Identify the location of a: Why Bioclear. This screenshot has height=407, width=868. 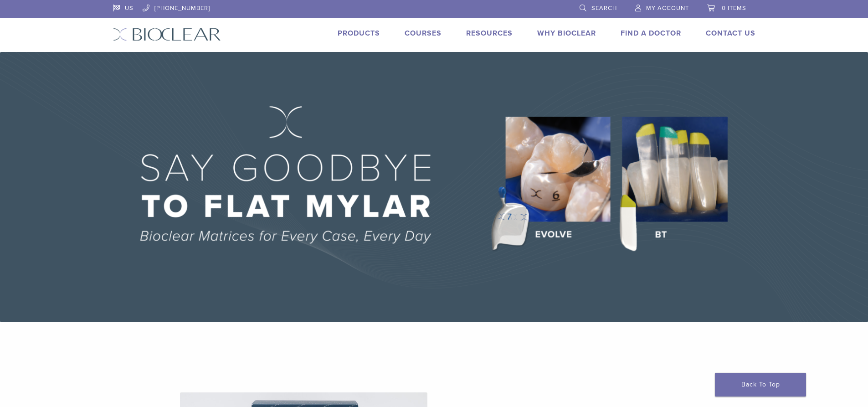
(566, 34).